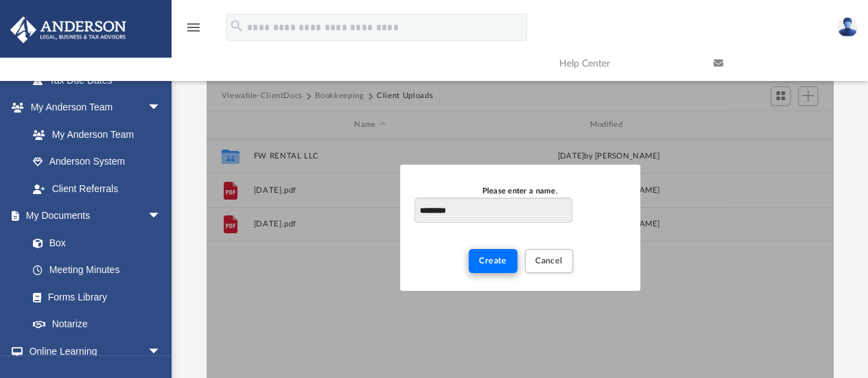 The width and height of the screenshot is (868, 378). What do you see at coordinates (194, 27) in the screenshot?
I see `i: menu` at bounding box center [194, 27].